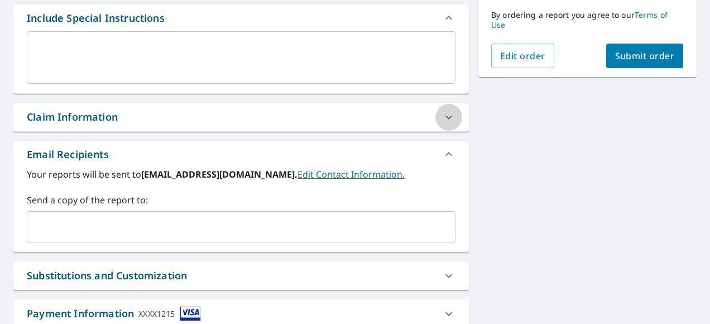 The image size is (710, 324). I want to click on a: Terms of Use, so click(579, 20).